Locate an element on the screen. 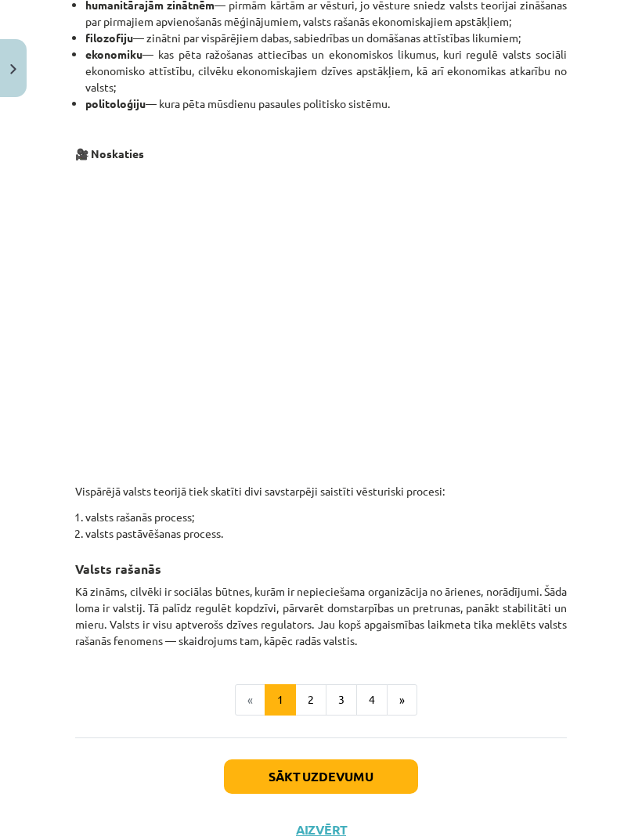  strong: Valsts rašanās is located at coordinates (119, 568).